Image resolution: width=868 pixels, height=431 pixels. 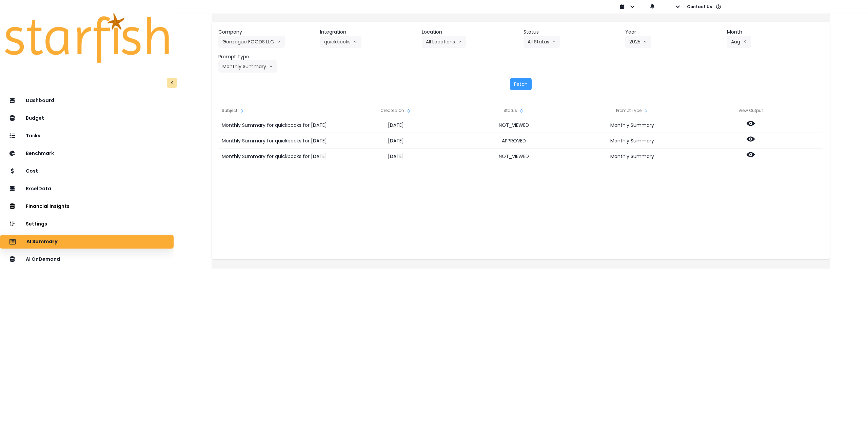 What do you see at coordinates (632, 110) in the screenshot?
I see `div: Prompt Type` at bounding box center [632, 110].